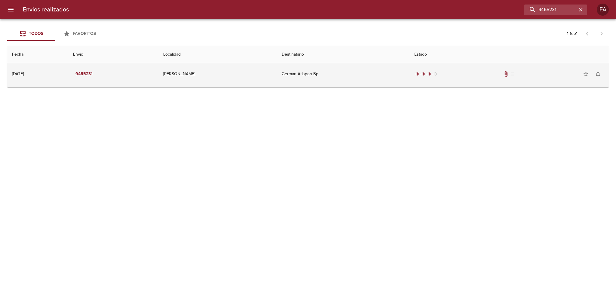 The width and height of the screenshot is (616, 289). Describe the element at coordinates (598, 74) in the screenshot. I see `span: notifications_none` at that location.